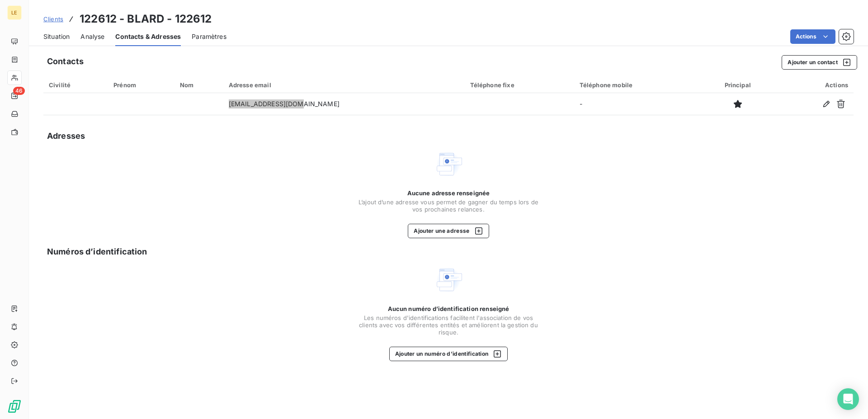 Image resolution: width=868 pixels, height=419 pixels. What do you see at coordinates (449, 354) in the screenshot?
I see `button: Ajouter un numéro d’identification` at bounding box center [449, 354].